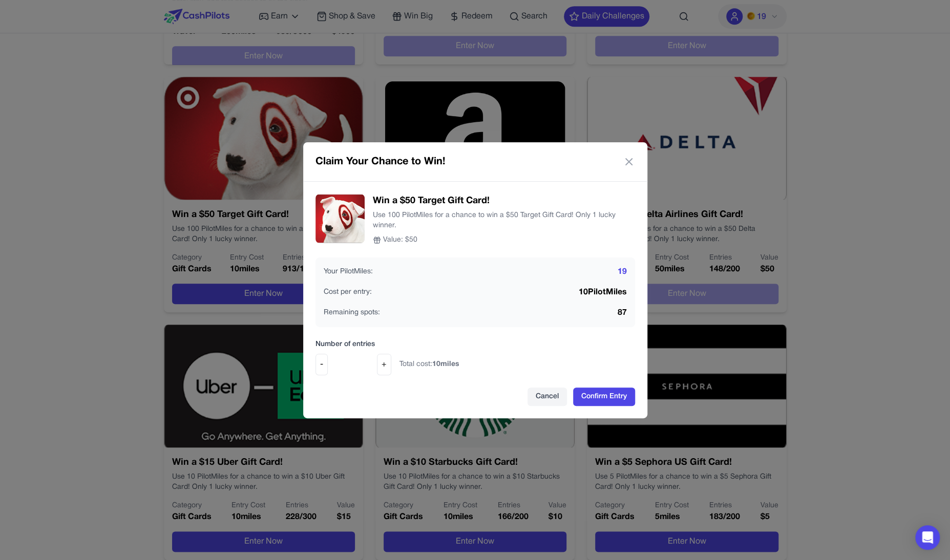  What do you see at coordinates (352, 313) in the screenshot?
I see `span: Remaining spots:` at bounding box center [352, 313].